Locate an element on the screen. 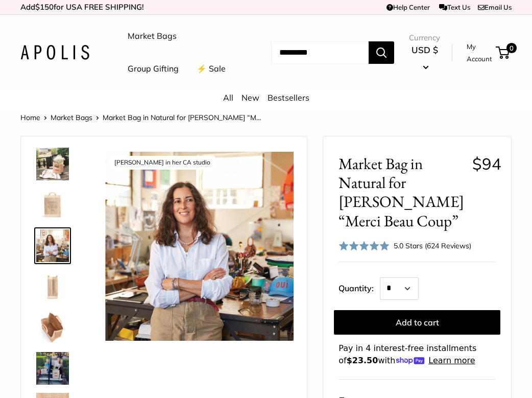 Image resolution: width=532 pixels, height=398 pixels. a: Help Center is located at coordinates (408, 7).